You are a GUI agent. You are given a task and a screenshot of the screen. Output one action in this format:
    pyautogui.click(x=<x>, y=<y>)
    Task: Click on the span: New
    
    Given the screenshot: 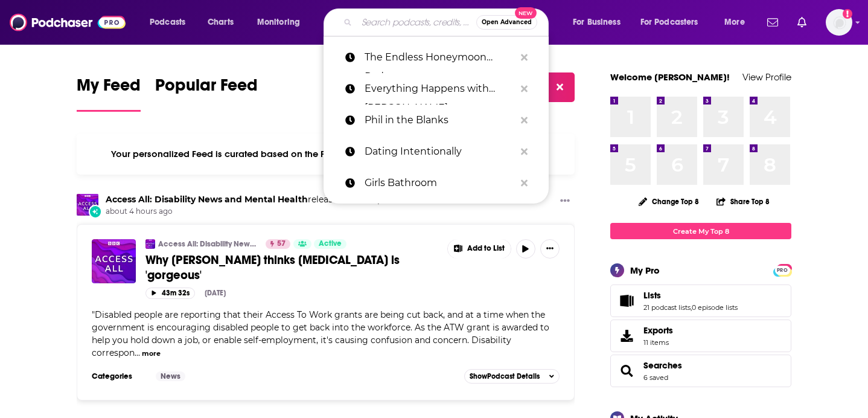 What is the action you would take?
    pyautogui.click(x=526, y=13)
    